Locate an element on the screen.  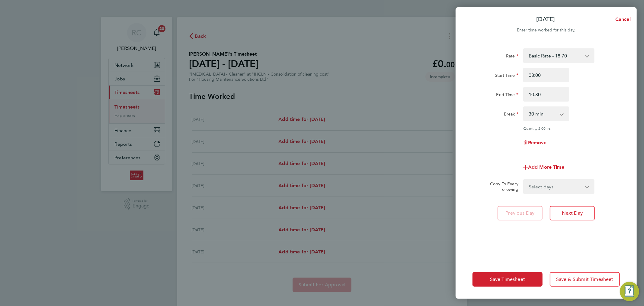
div: Enter time worked for this day. is located at coordinates (546, 30).